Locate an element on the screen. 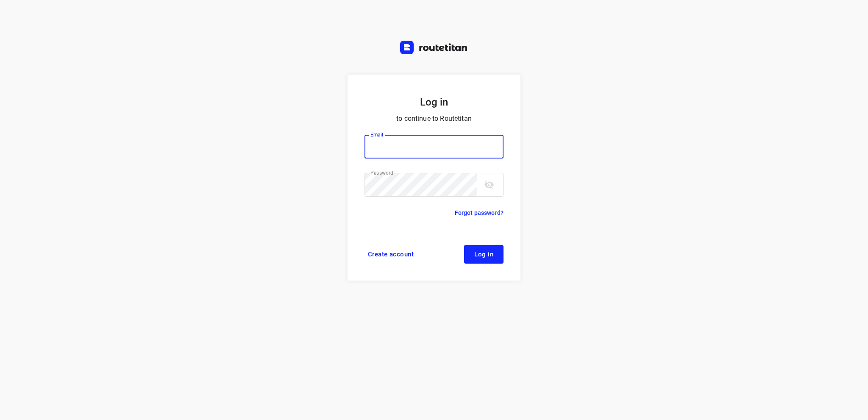  img: Routetitan is located at coordinates (434, 47).